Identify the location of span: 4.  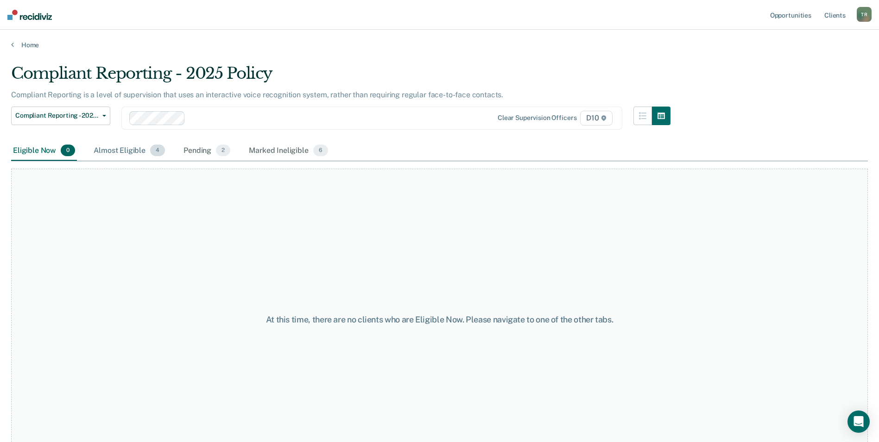
(158, 151).